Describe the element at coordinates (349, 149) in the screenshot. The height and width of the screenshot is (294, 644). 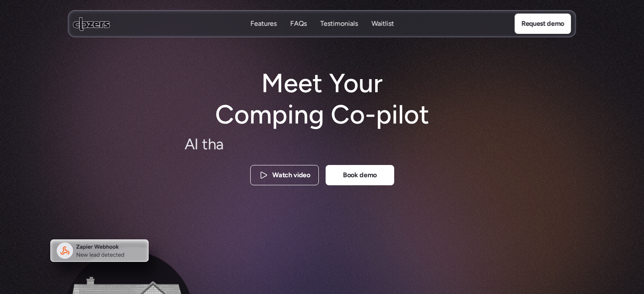
I see `span: u` at that location.